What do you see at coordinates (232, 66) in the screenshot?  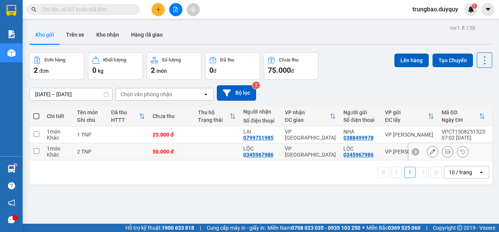 I see `button: Đã thu0đ` at bounding box center [232, 66].